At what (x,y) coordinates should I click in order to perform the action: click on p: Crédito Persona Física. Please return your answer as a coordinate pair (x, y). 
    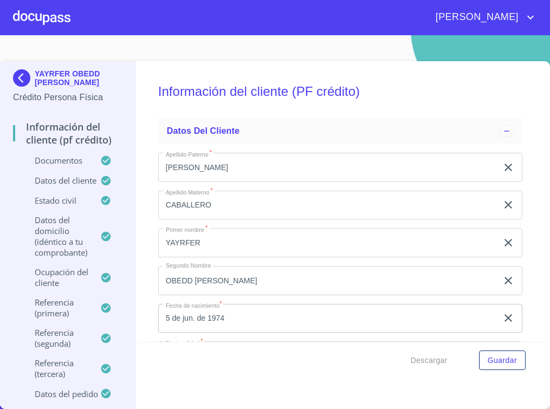
    Looking at the image, I should click on (68, 97).